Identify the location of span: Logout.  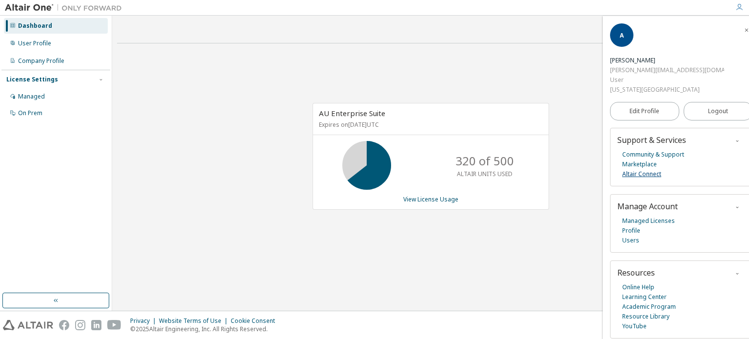
(718, 111).